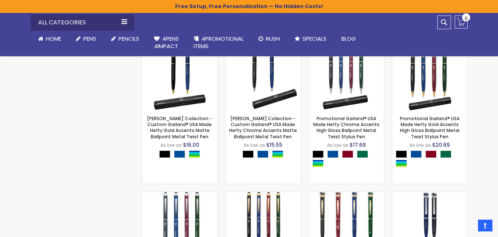 The height and width of the screenshot is (237, 498). Describe the element at coordinates (179, 195) in the screenshot. I see `a: Personalized Garland® USA Made Hefty Chrome Accents Matte Ballpoint Metal Twist Stylus Pen` at that location.